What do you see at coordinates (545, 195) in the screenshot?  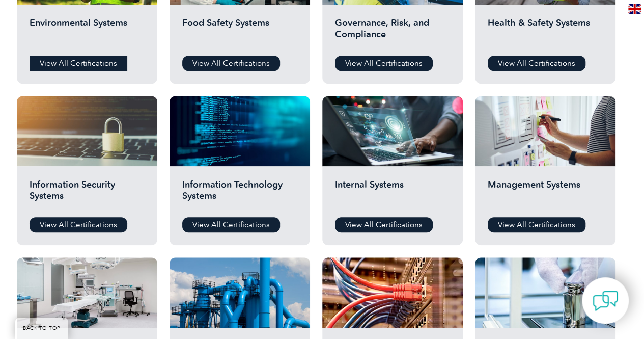 I see `h2: Management Systems` at bounding box center [545, 195].